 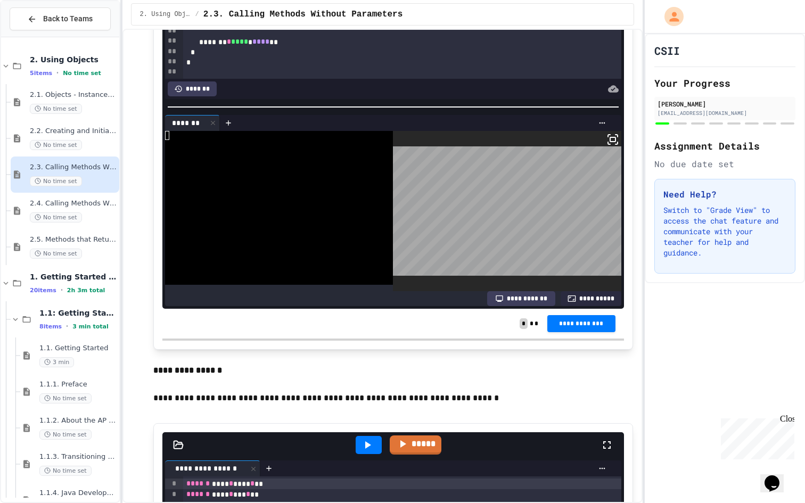 I want to click on span: 1.1.1. Preface, so click(x=78, y=384).